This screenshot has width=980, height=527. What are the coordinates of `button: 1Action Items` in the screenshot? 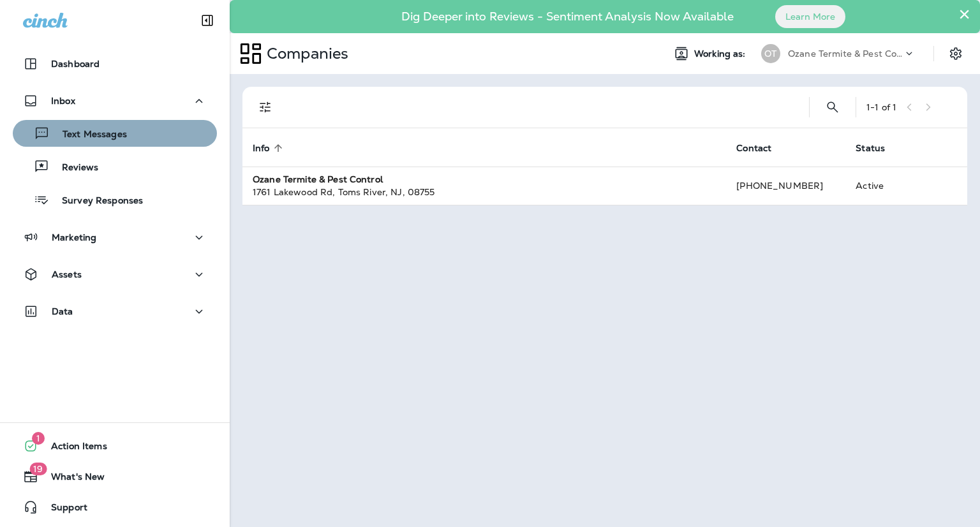 It's located at (115, 447).